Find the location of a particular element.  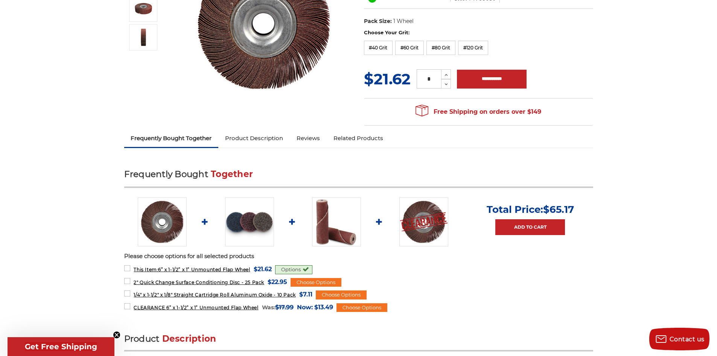

p: Total Price: is located at coordinates (530, 209).